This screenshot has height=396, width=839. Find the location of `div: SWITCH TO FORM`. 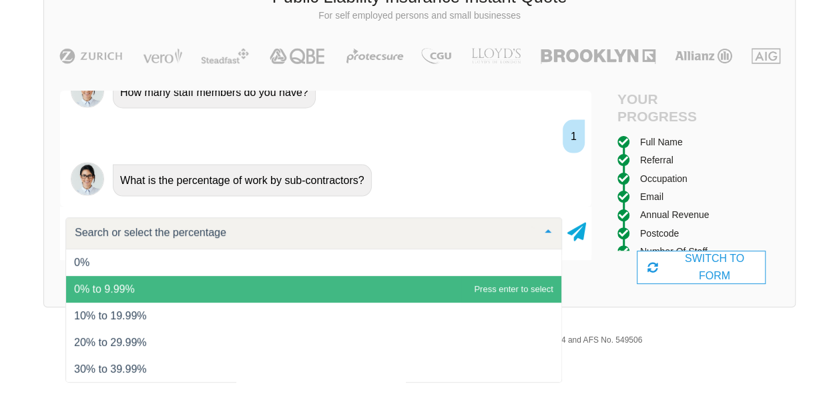

div: SWITCH TO FORM is located at coordinates (700, 268).